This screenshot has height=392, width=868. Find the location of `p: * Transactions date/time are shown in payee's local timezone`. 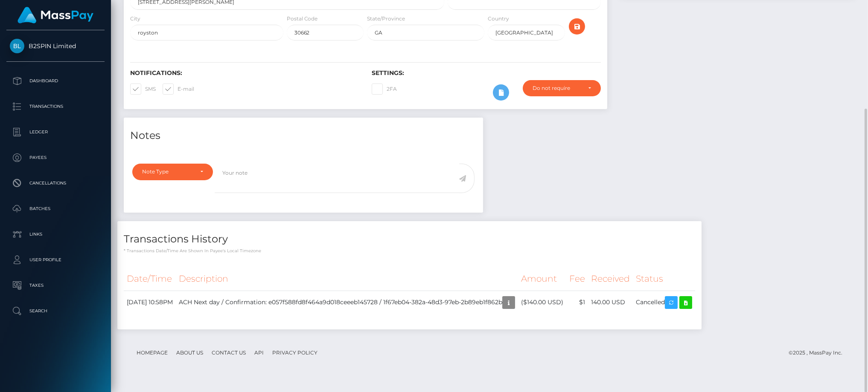

p: * Transactions date/time are shown in payee's local timezone is located at coordinates (409, 251).